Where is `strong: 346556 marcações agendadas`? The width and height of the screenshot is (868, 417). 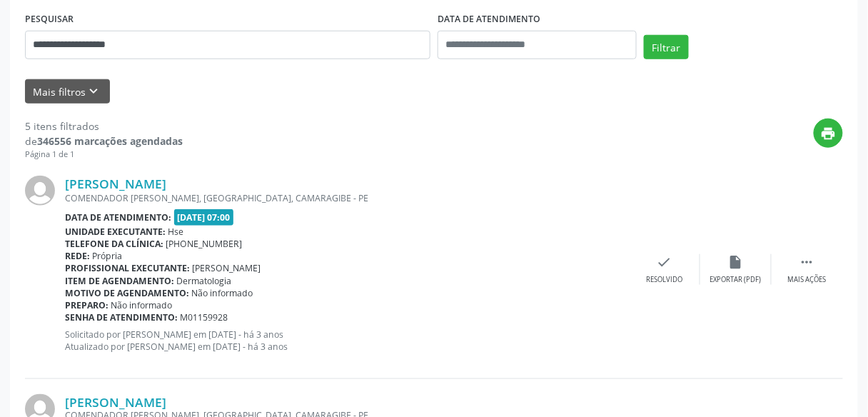 strong: 346556 marcações agendadas is located at coordinates (110, 141).